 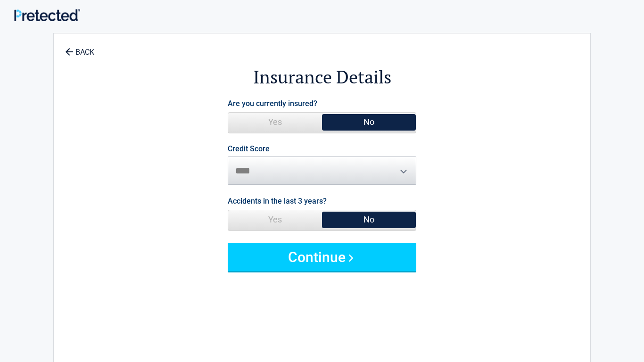 I want to click on button: Continue, so click(x=322, y=257).